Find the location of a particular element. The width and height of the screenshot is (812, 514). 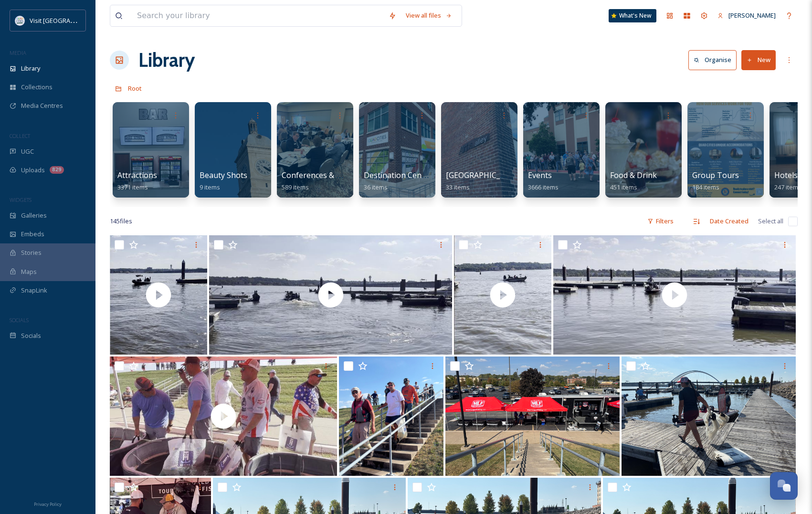

span: SnapLink is located at coordinates (34, 290).